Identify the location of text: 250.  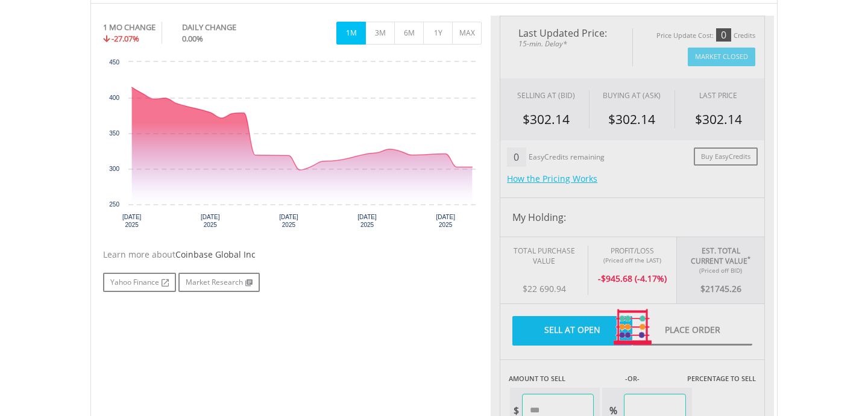
(113, 205).